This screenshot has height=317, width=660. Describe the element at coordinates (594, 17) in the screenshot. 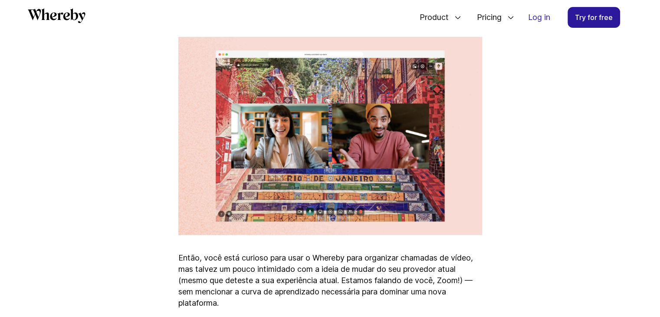

I see `a: Try for free` at that location.